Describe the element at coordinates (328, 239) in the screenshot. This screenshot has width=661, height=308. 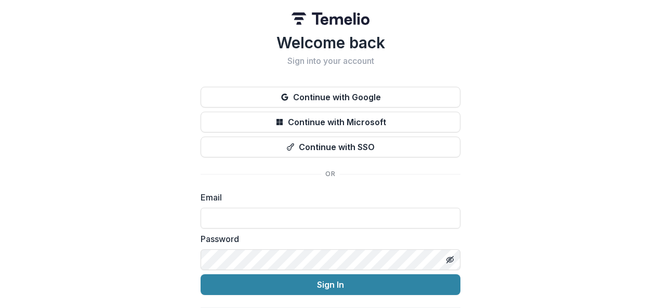
I see `label: Password` at that location.